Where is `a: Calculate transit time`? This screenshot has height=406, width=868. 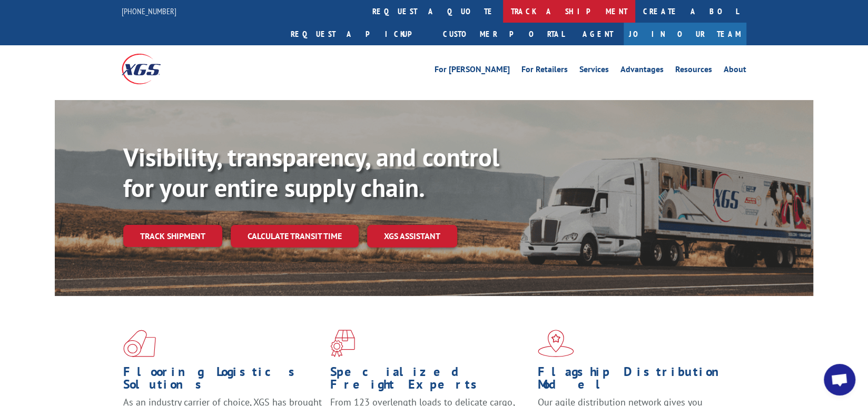
a: Calculate transit time is located at coordinates (295, 236).